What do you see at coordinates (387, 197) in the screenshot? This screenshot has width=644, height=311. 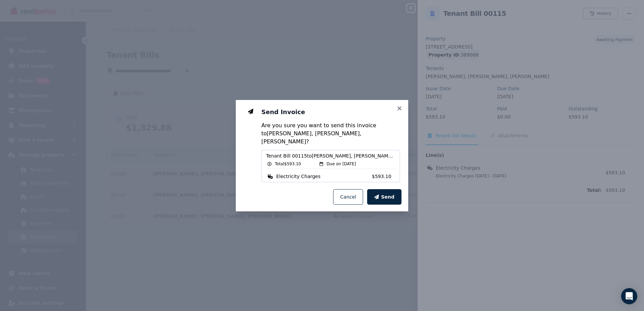 I see `span: Send` at bounding box center [387, 197].